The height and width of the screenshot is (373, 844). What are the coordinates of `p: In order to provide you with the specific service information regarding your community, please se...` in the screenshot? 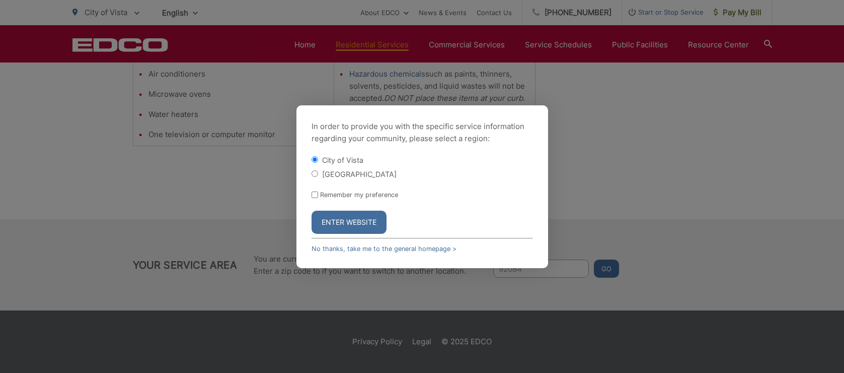 It's located at (422, 132).